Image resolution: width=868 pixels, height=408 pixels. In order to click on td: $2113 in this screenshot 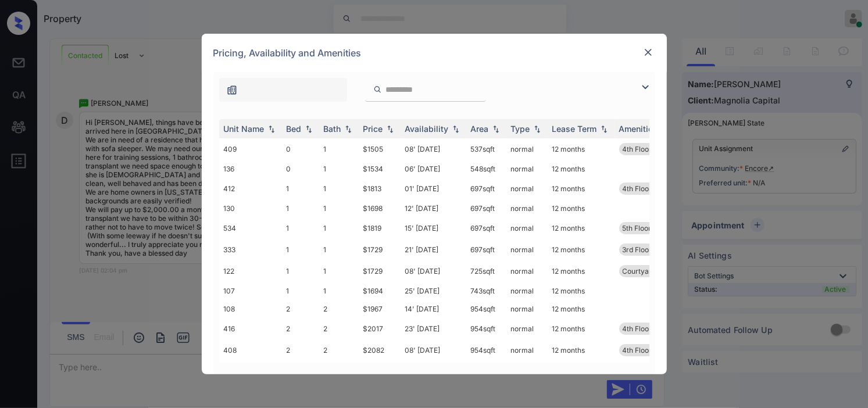, I will do `click(380, 372)`.